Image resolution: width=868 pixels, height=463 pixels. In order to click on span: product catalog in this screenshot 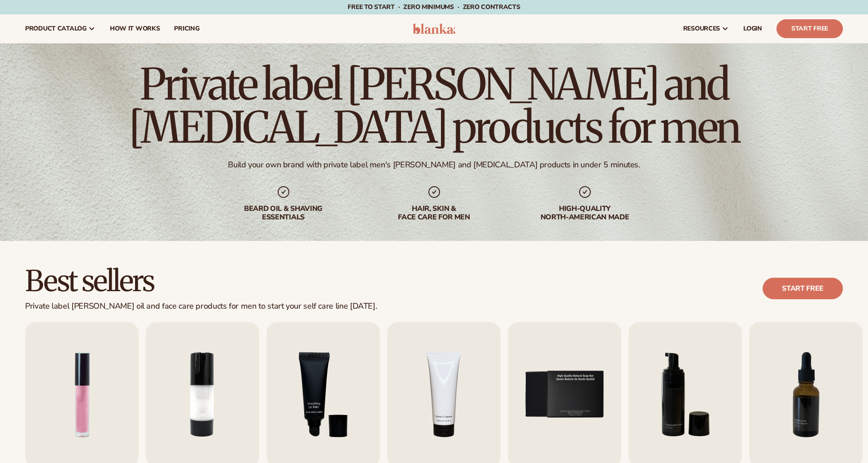, I will do `click(55, 29)`.